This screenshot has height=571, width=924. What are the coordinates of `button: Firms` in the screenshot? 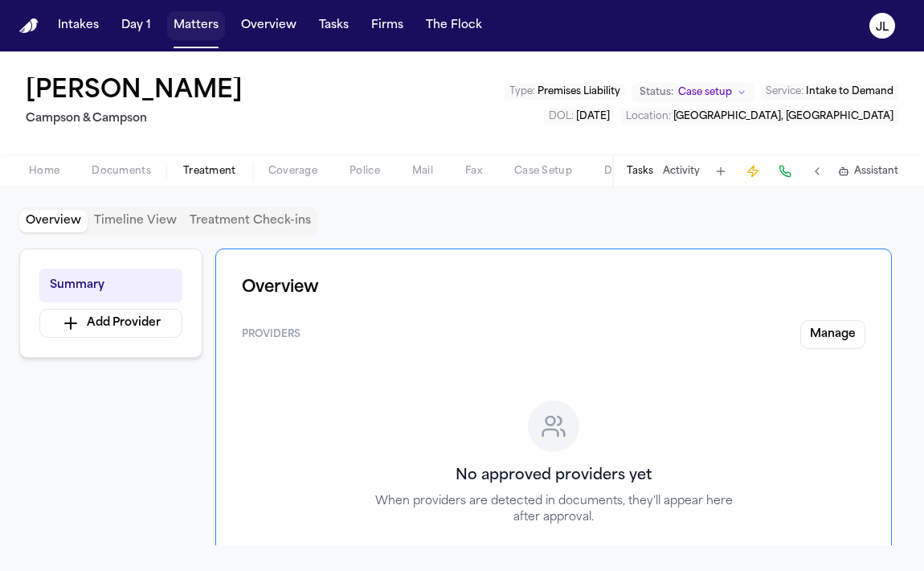 It's located at (388, 26).